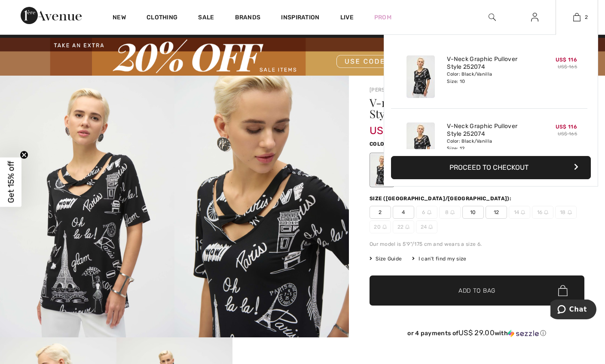 Image resolution: width=605 pixels, height=364 pixels. What do you see at coordinates (383, 17) in the screenshot?
I see `a: Prom` at bounding box center [383, 17].